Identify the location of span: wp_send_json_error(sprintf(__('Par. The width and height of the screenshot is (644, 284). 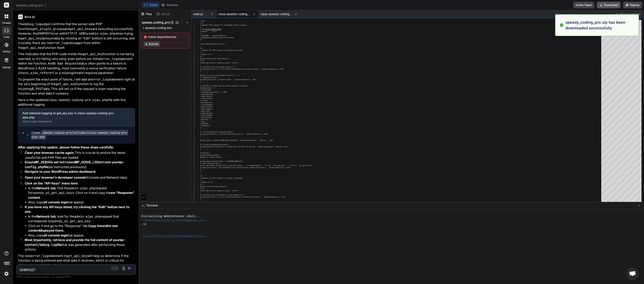
(215, 146).